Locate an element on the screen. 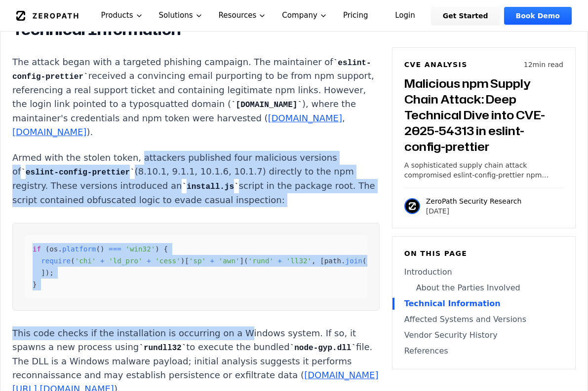  span: os is located at coordinates (53, 249).